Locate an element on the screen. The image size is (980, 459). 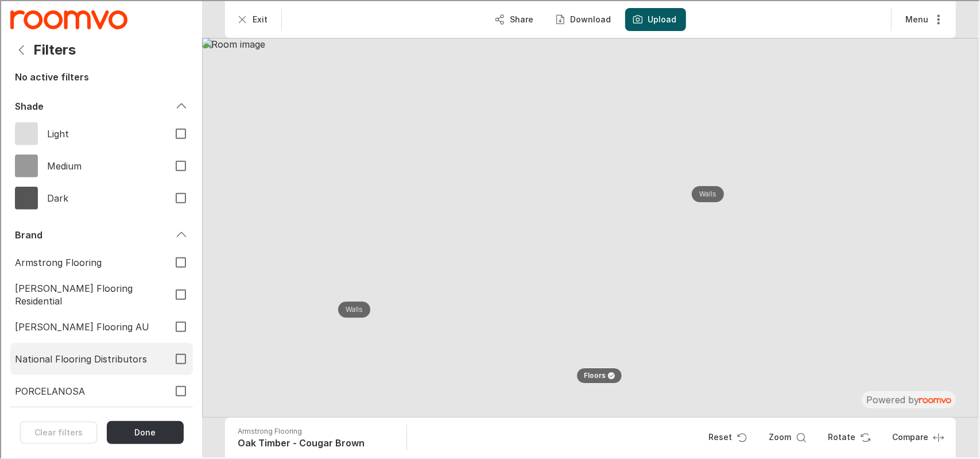
button: Reset product is located at coordinates (725, 437).